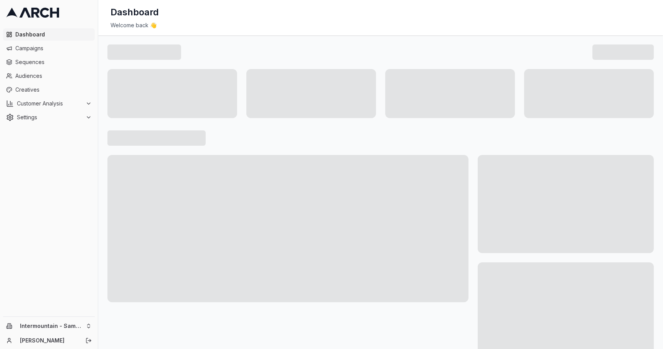 The height and width of the screenshot is (349, 663). I want to click on a: Sequences, so click(49, 62).